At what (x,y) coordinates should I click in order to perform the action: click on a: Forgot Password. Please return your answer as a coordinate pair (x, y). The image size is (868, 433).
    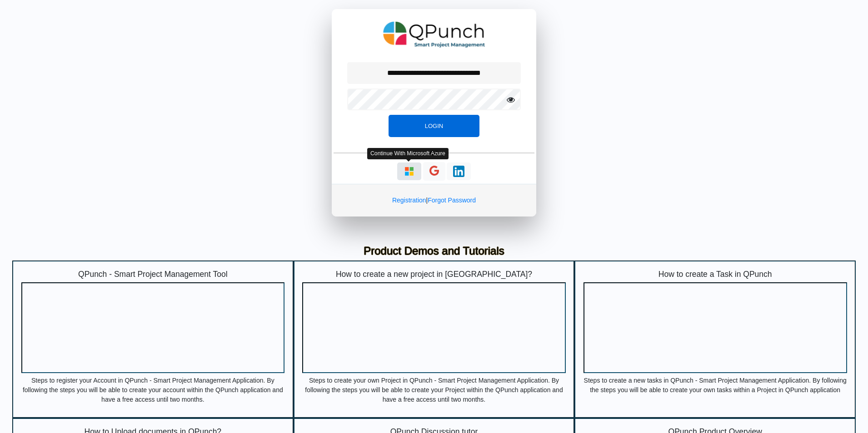
    Looking at the image, I should click on (452, 200).